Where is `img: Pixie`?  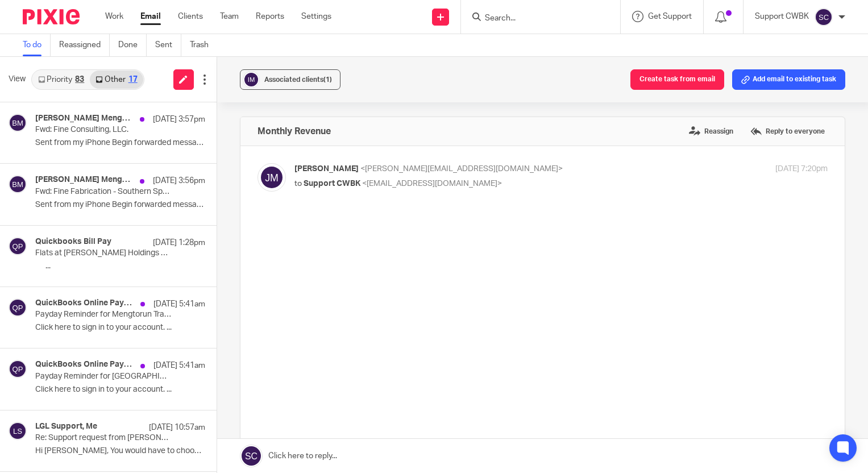
img: Pixie is located at coordinates (51, 16).